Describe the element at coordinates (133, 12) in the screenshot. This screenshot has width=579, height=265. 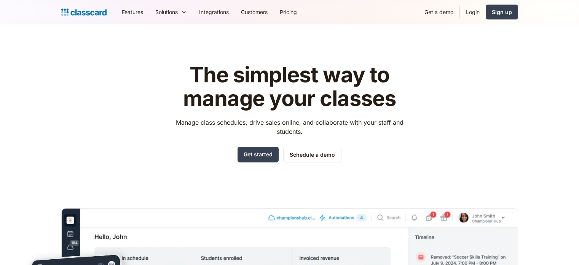
I see `a: Features` at that location.